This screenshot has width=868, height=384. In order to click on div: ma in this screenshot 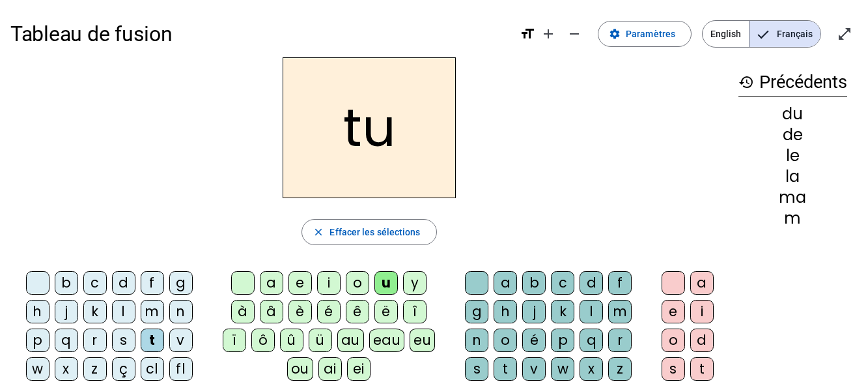, I will do `click(793, 198)`.